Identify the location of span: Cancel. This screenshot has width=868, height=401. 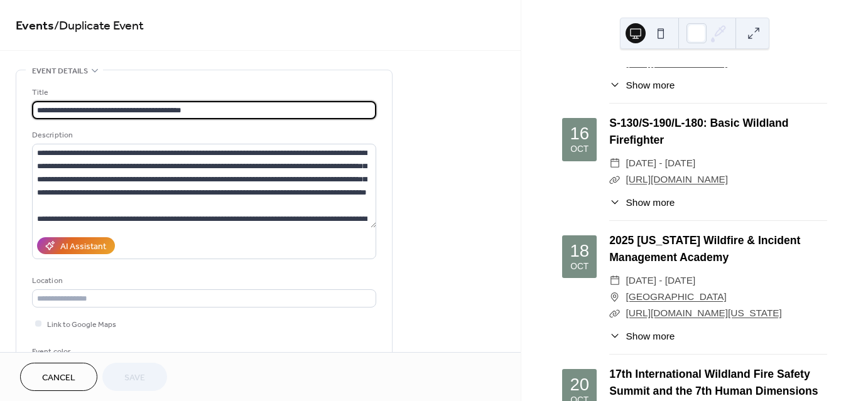
(59, 378).